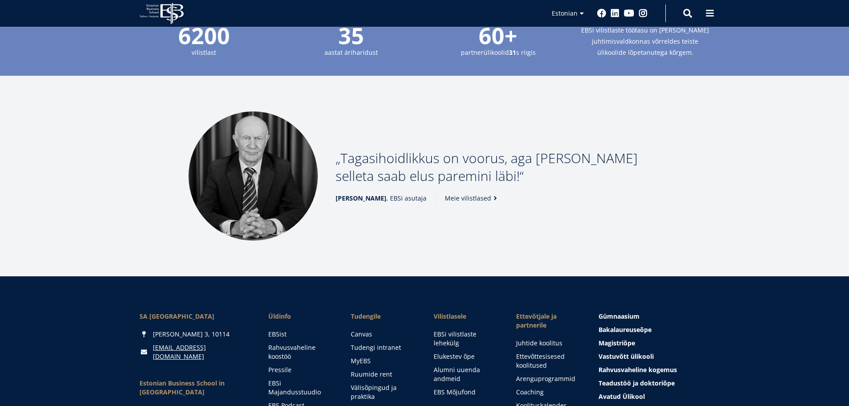  Describe the element at coordinates (383, 361) in the screenshot. I see `a: MyEBS` at that location.